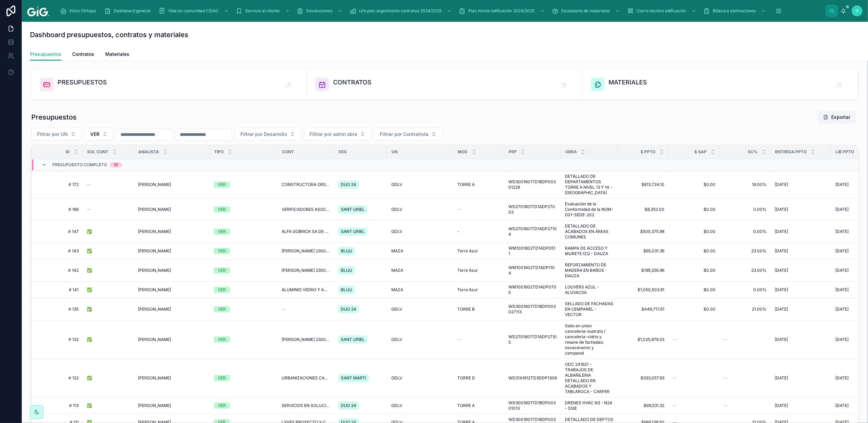 The width and height of the screenshot is (868, 423). Describe the element at coordinates (746, 251) in the screenshot. I see `span: 23.00%` at that location.